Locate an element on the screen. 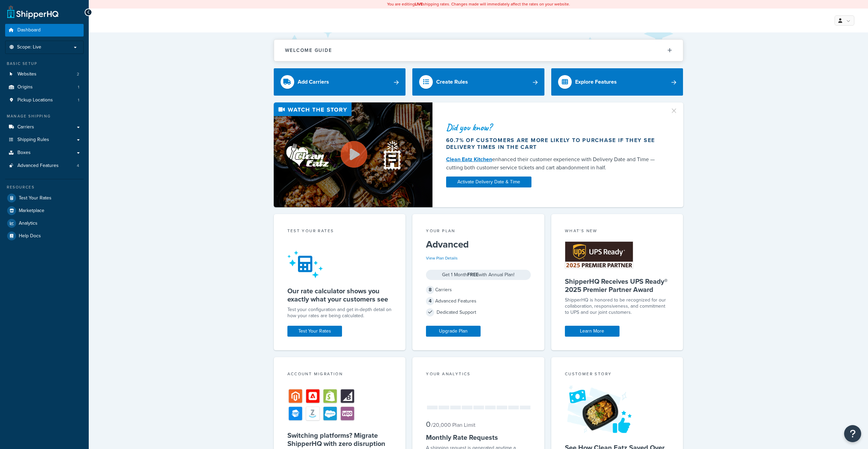  h5: Advanced is located at coordinates (478, 245).